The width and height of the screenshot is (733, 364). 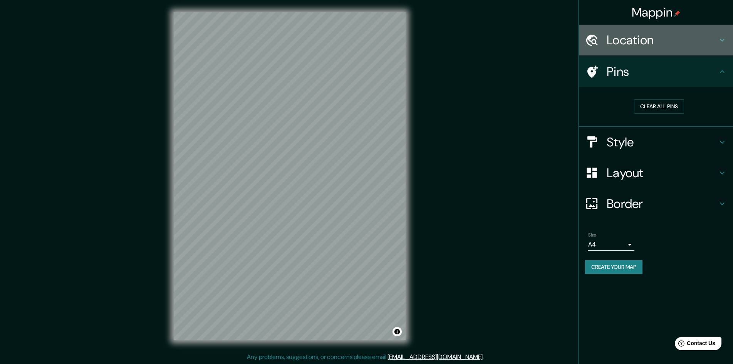 What do you see at coordinates (663, 40) in the screenshot?
I see `h4: Location` at bounding box center [663, 40].